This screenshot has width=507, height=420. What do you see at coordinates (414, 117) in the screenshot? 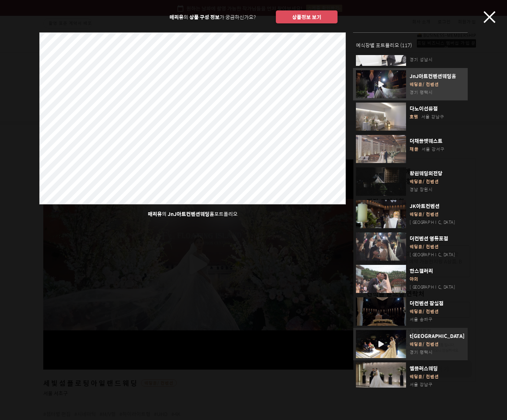
I see `span: 호텔` at bounding box center [414, 117].